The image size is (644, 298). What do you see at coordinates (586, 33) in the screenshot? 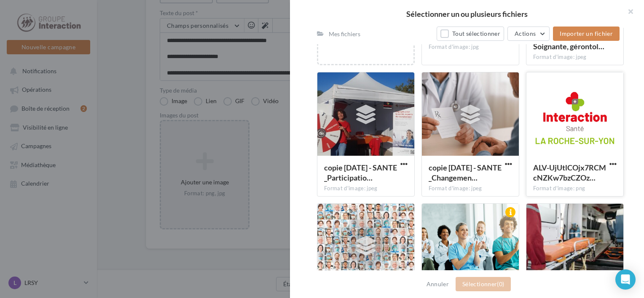
I see `span: Importer un fichier` at bounding box center [586, 33].